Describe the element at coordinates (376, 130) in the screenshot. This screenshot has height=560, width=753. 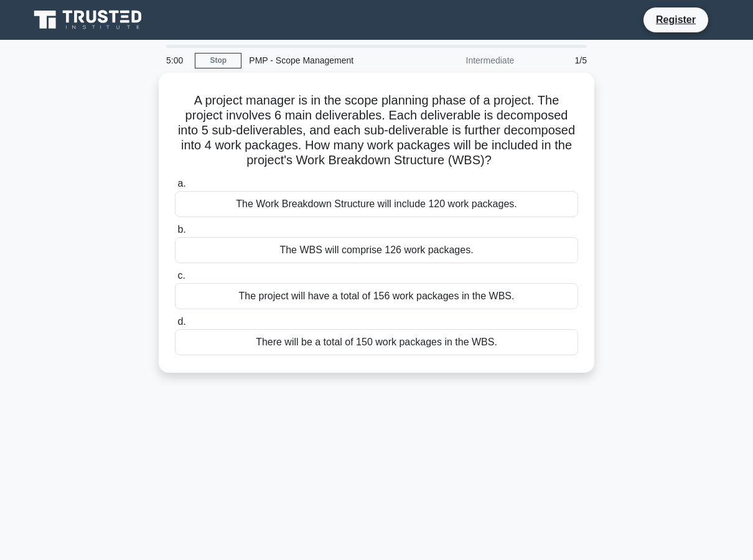
I see `h5: A project manager is in the scope planning phase of a project. The project involves 6 main delive...` at that location.